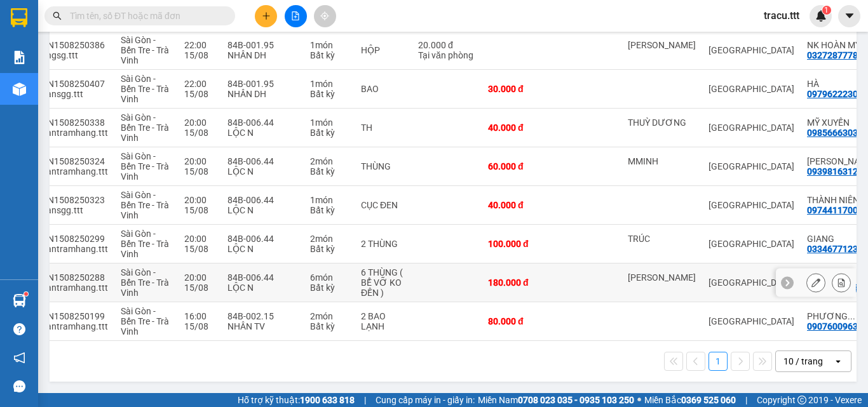 This screenshot has width=868, height=407. Describe the element at coordinates (661, 161) in the screenshot. I see `div: MMINH` at that location.